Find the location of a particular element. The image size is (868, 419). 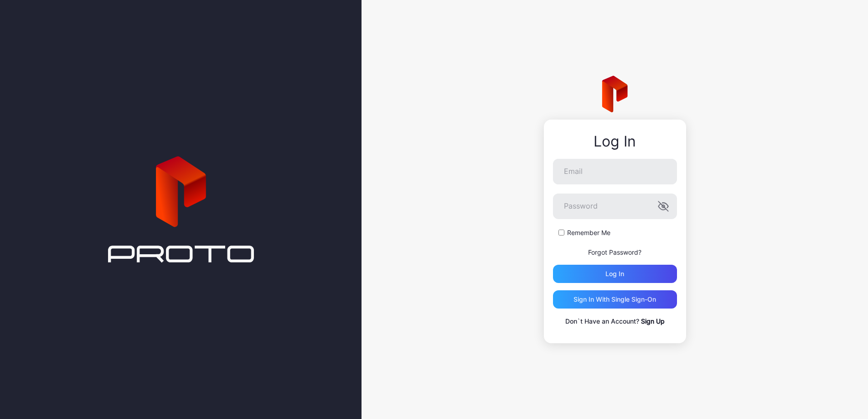

div: Log In is located at coordinates (615, 141).